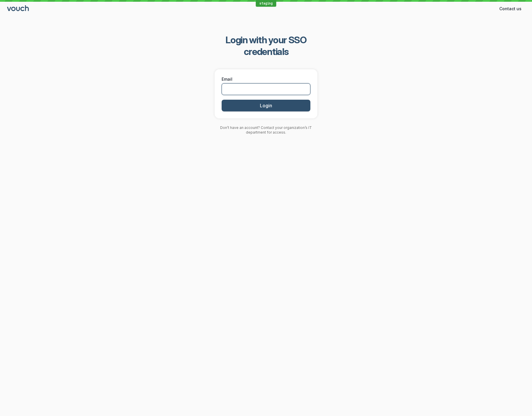  Describe the element at coordinates (511, 9) in the screenshot. I see `button: Contact us` at that location.